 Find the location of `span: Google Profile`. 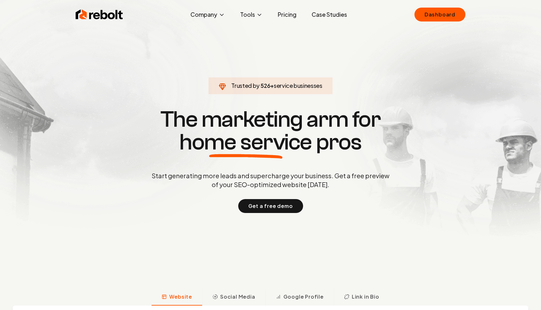

span: Google Profile is located at coordinates (303, 297).